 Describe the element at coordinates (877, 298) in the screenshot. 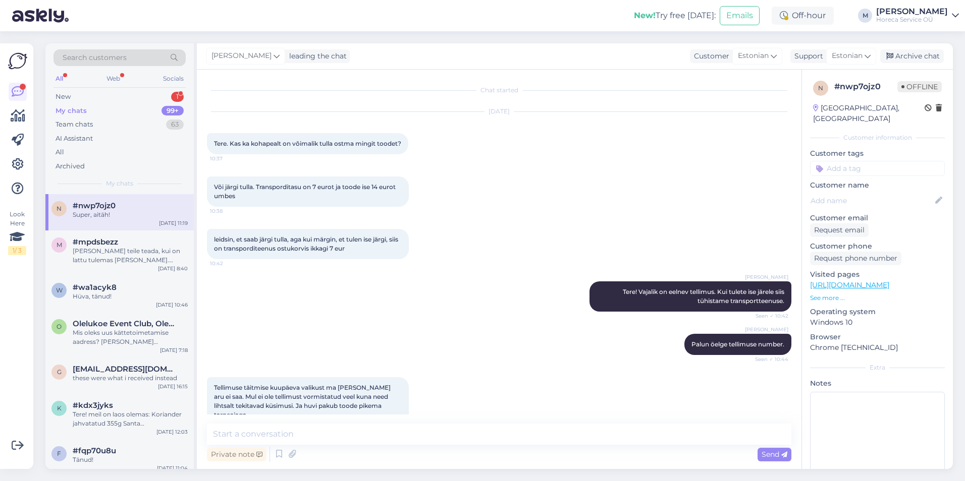

I see `p: See more ...` at that location.